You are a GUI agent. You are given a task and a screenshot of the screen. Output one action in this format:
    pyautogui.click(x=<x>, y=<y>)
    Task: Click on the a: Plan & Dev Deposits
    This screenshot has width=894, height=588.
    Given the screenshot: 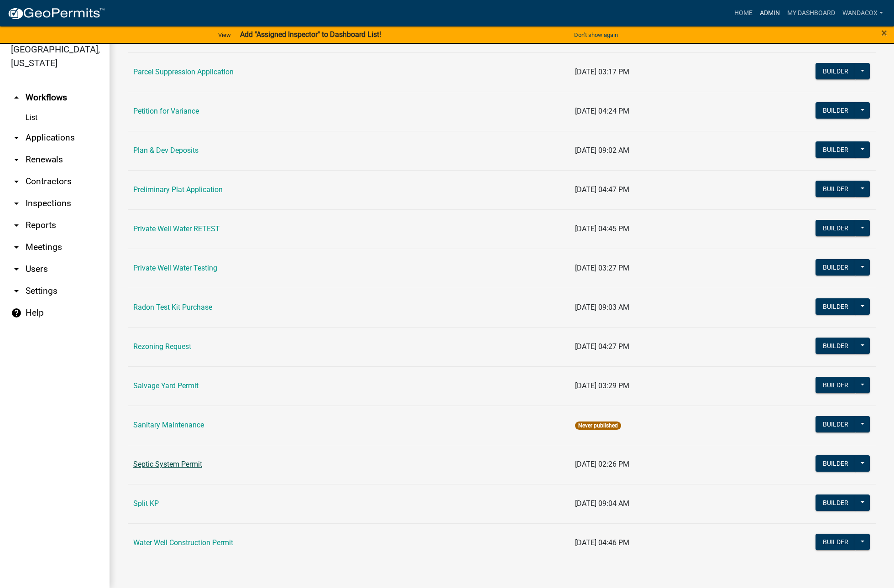 What is the action you would take?
    pyautogui.click(x=166, y=150)
    